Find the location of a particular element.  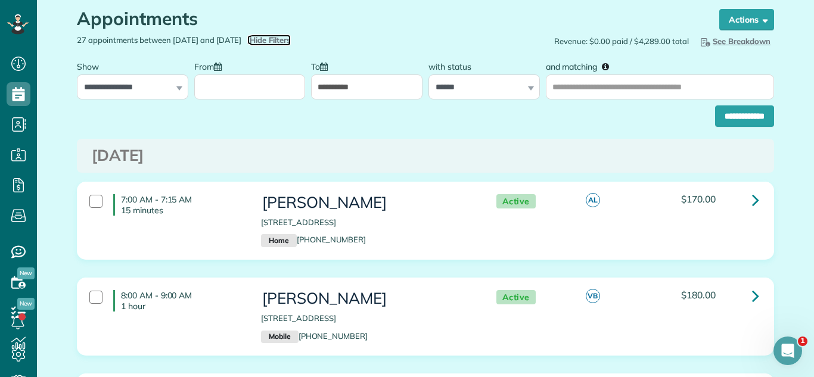

span: Hide Filters is located at coordinates (270, 40).